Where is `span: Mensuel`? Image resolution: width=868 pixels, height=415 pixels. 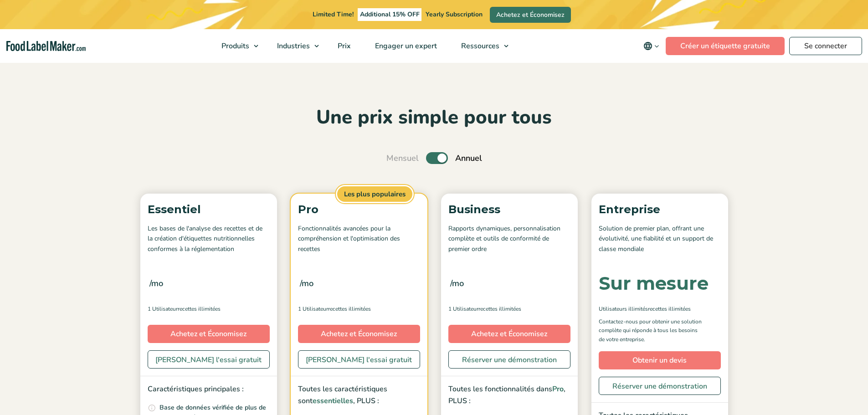 span: Mensuel is located at coordinates (402, 158).